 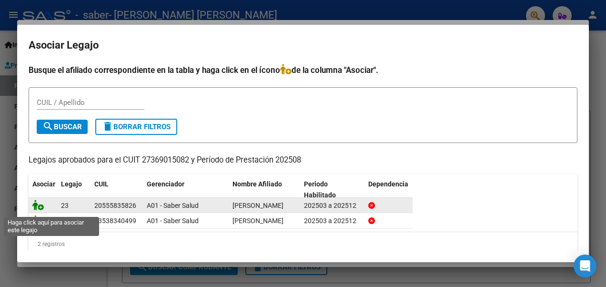 What do you see at coordinates (65, 221) in the screenshot?
I see `span: 22` at bounding box center [65, 221].